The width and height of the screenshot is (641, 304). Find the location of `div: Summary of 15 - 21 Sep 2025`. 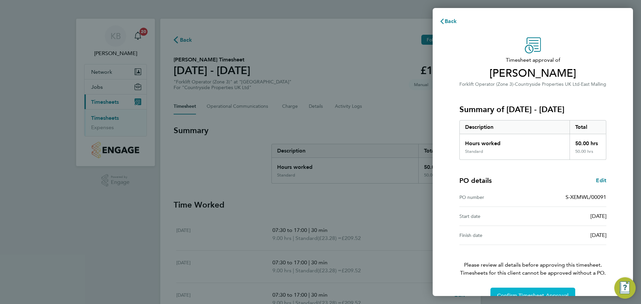

div: Summary of 15 - 21 Sep 2025 is located at coordinates (533, 140).